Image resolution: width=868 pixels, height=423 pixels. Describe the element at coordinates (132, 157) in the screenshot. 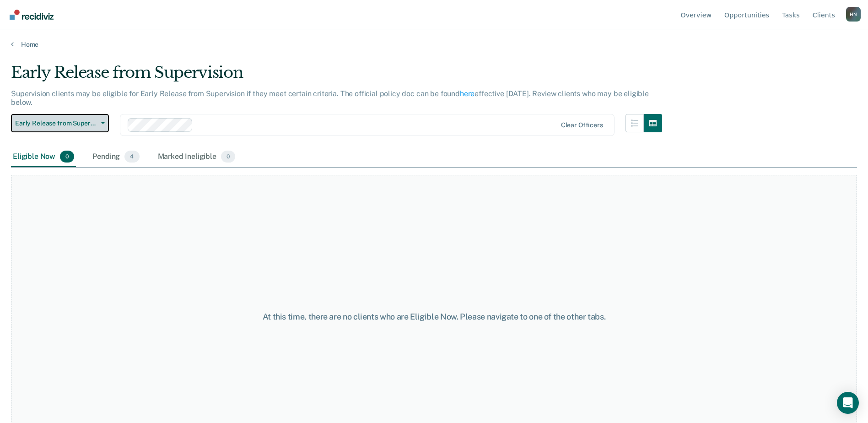

I see `span: 4` at that location.